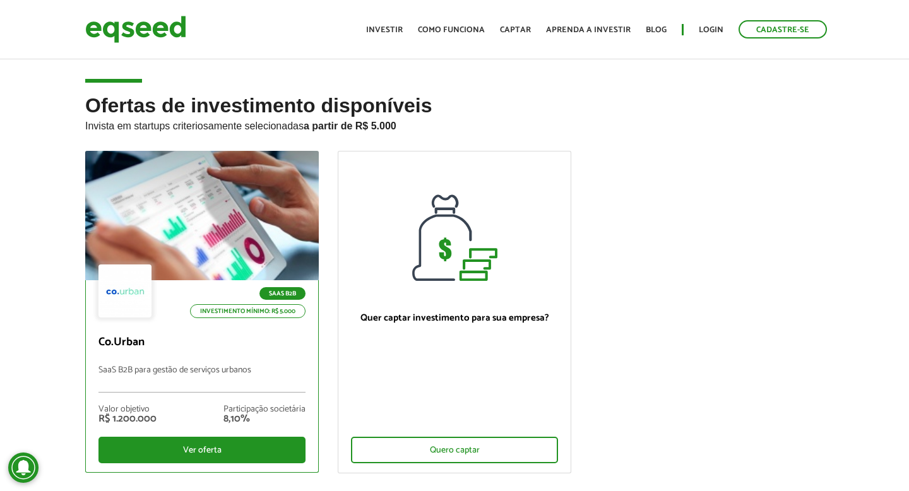 The height and width of the screenshot is (491, 909). What do you see at coordinates (202, 450) in the screenshot?
I see `div: Ver oferta` at bounding box center [202, 450].